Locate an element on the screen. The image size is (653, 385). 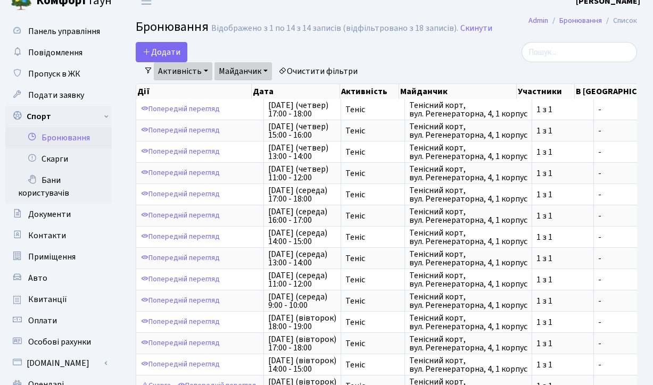
a: Бани користувачів is located at coordinates (59, 187).